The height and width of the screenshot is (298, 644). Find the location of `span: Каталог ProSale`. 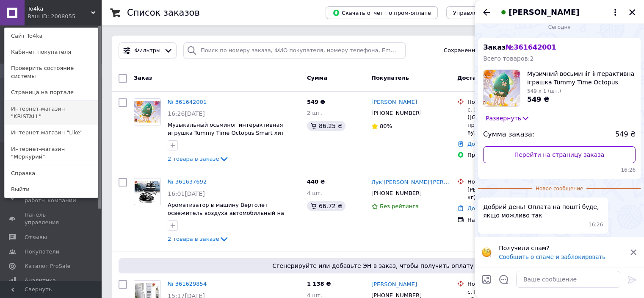

span: Каталог ProSale is located at coordinates (47, 266).